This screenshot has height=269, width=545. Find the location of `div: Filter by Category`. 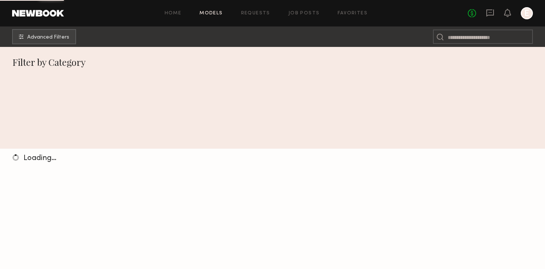

div: Filter by Category is located at coordinates (272, 62).